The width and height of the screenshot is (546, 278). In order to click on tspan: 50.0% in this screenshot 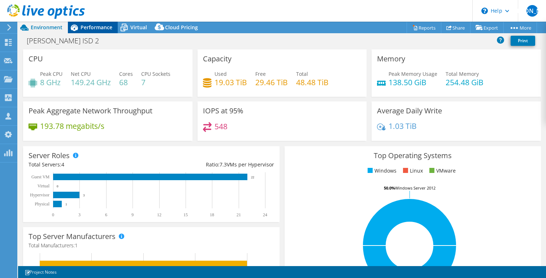, I will do `click(389, 188)`.